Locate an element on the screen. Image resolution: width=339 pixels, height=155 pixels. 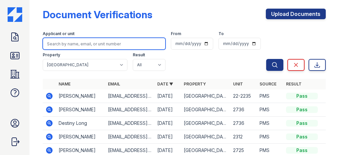
a: Date ▼ is located at coordinates (165, 84).